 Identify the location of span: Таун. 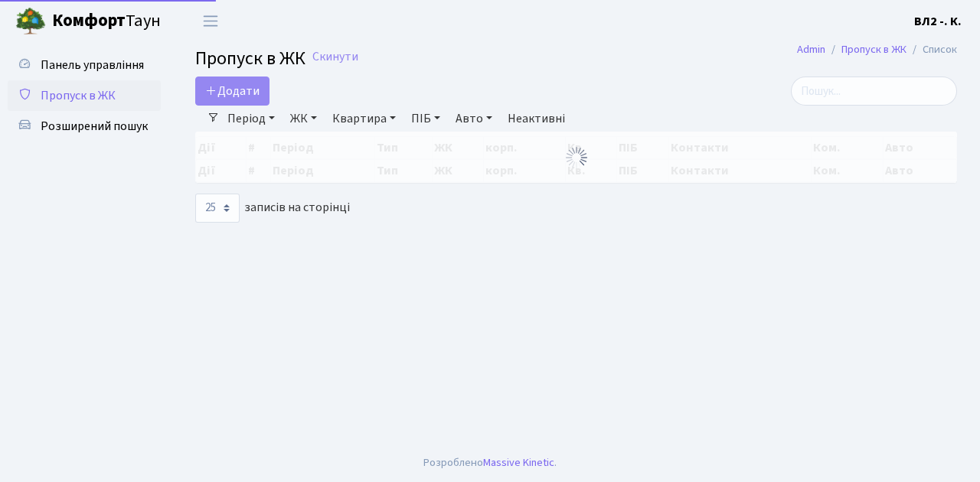
(106, 21).